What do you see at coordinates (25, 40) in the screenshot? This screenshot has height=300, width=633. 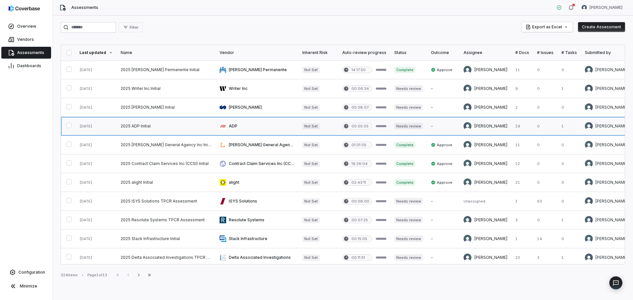 I see `span: Vendors` at bounding box center [25, 40].